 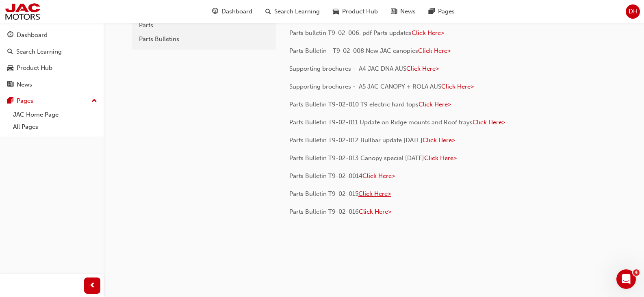 What do you see at coordinates (348, 68) in the screenshot?
I see `span: Supporting brochures - A4 JAC DNA AUS` at bounding box center [348, 68].